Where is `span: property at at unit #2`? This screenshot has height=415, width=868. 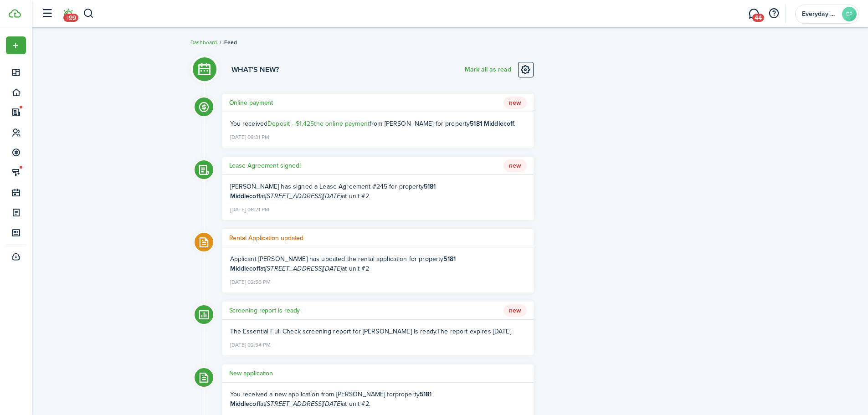 span: property at at unit #2 is located at coordinates (331, 399).